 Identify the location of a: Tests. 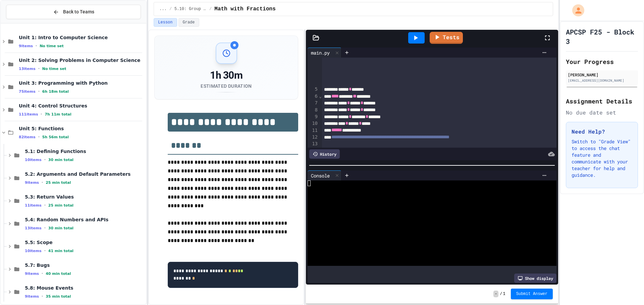
(446, 38).